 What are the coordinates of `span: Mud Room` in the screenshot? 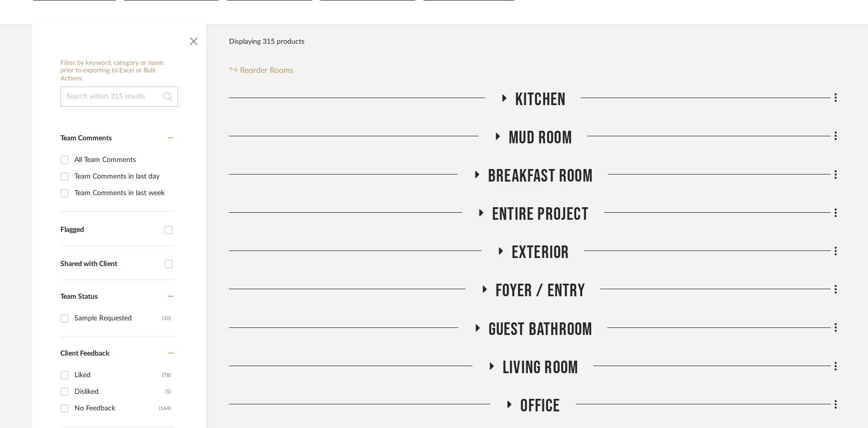 It's located at (540, 138).